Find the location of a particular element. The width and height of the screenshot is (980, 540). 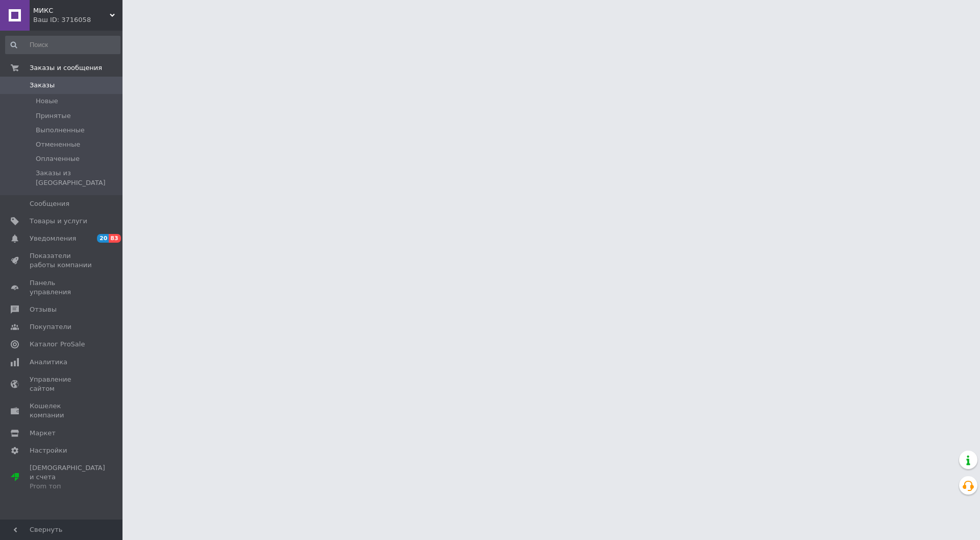

span: Выполненные is located at coordinates (60, 130).